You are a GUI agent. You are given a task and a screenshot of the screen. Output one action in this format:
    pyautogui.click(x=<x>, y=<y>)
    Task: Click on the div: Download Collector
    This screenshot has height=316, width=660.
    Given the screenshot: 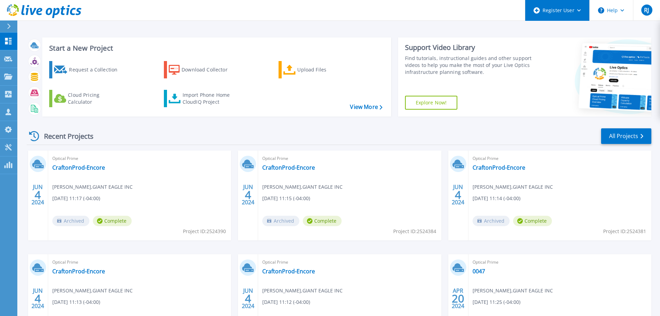 What is the action you would take?
    pyautogui.click(x=209, y=70)
    